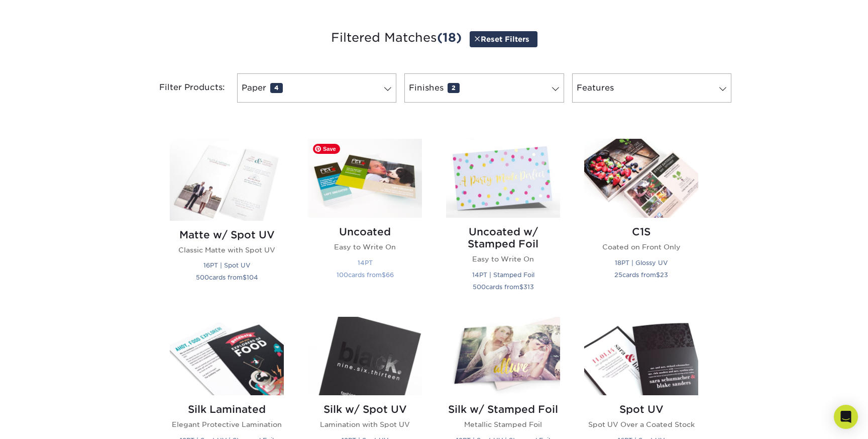 This screenshot has width=868, height=439. Describe the element at coordinates (227, 424) in the screenshot. I see `p: Elegant Protective Lamination` at that location.